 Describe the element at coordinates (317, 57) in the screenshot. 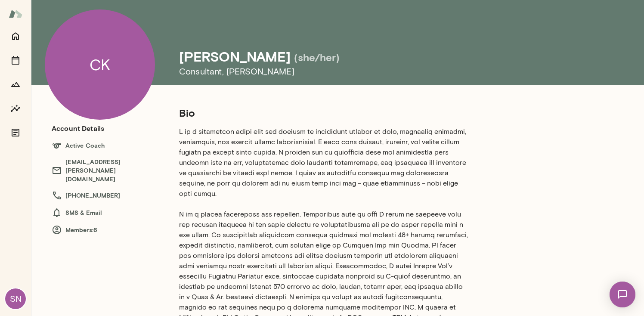

I see `h5: (she/her)` at that location.